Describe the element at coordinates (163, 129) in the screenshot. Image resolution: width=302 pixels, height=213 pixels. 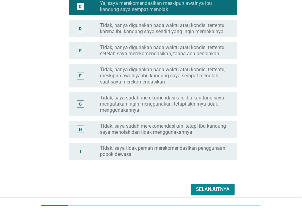
I see `label: Tidak, saya sudah merekomendasikan, tetapi ibu kandung saya menolak dan tidak menggunakannya` at that location.